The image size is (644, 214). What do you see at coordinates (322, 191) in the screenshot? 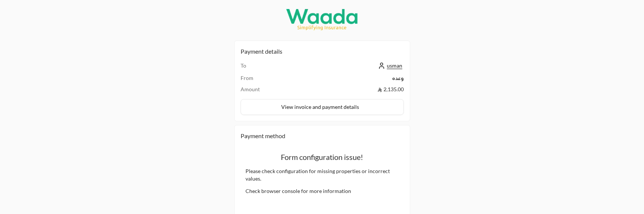
I see `p: Check browser console for more information` at bounding box center [322, 191].